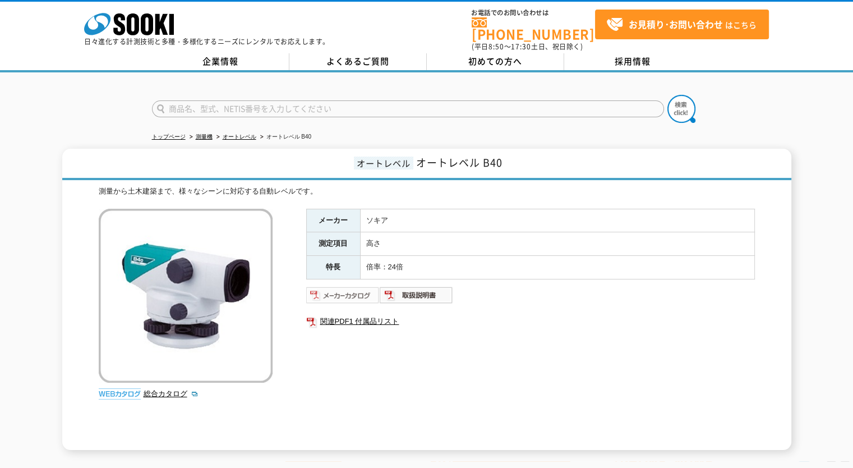  What do you see at coordinates (496, 47) in the screenshot?
I see `span: 8:50` at bounding box center [496, 47].